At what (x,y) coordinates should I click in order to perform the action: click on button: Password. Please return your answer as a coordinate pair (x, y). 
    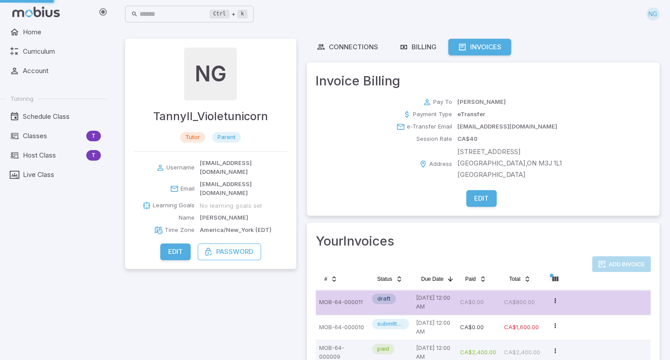
    Looking at the image, I should click on (229, 252).